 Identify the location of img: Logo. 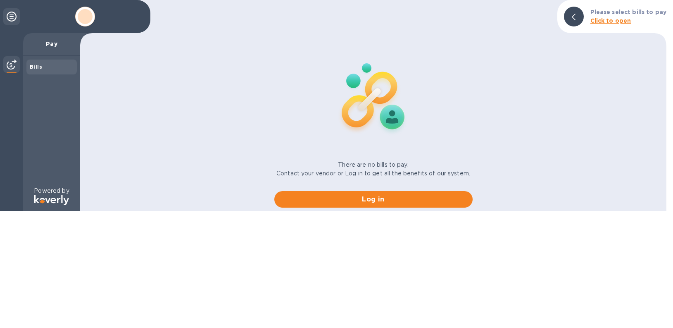
(52, 200).